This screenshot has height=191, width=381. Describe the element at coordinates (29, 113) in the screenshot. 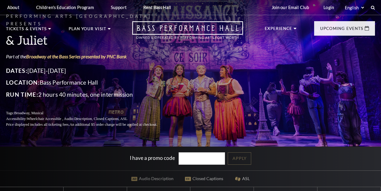

I see `span: Broadway, Musical` at that location.